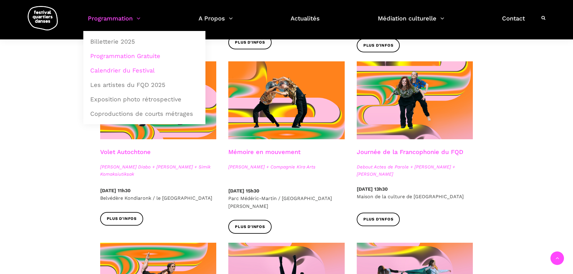 The height and width of the screenshot is (274, 573). I want to click on a: Exposition photo rétrospective, so click(144, 99).